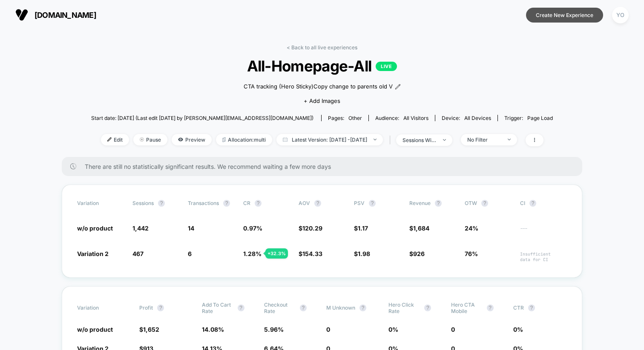  I want to click on span: Device:, so click(466, 118).